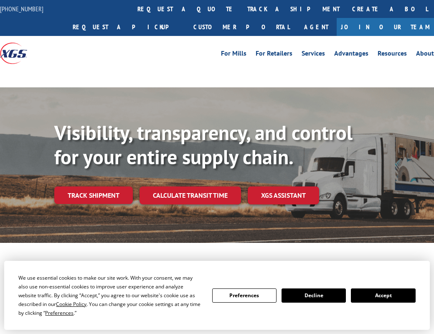 Image resolution: width=434 pixels, height=334 pixels. I want to click on a: For Retailers, so click(274, 55).